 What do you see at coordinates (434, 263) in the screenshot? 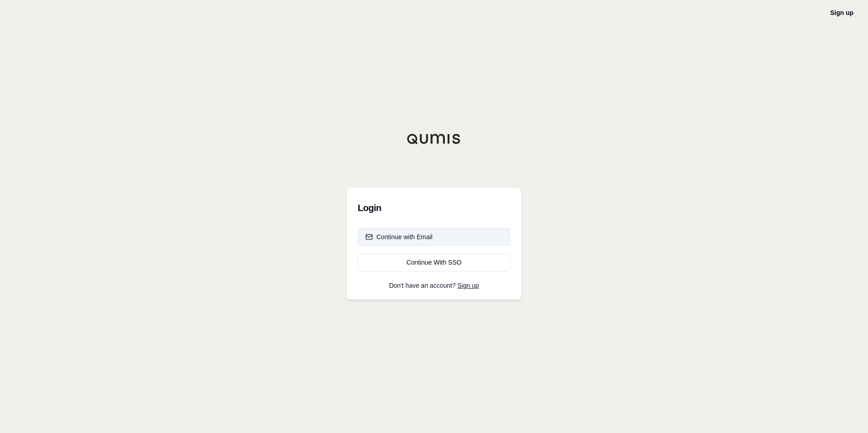
I see `a: Continue With SSO` at bounding box center [434, 263].